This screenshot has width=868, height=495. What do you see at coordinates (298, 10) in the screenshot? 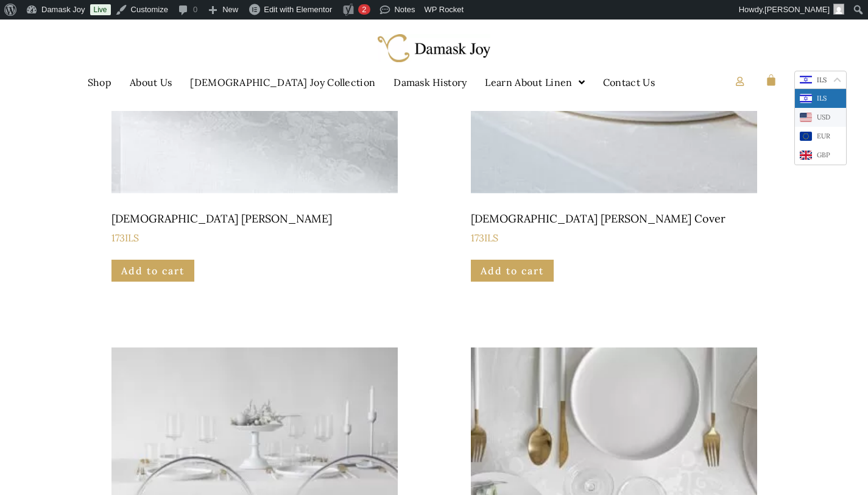
I see `span: Edit with Elementor` at bounding box center [298, 10].